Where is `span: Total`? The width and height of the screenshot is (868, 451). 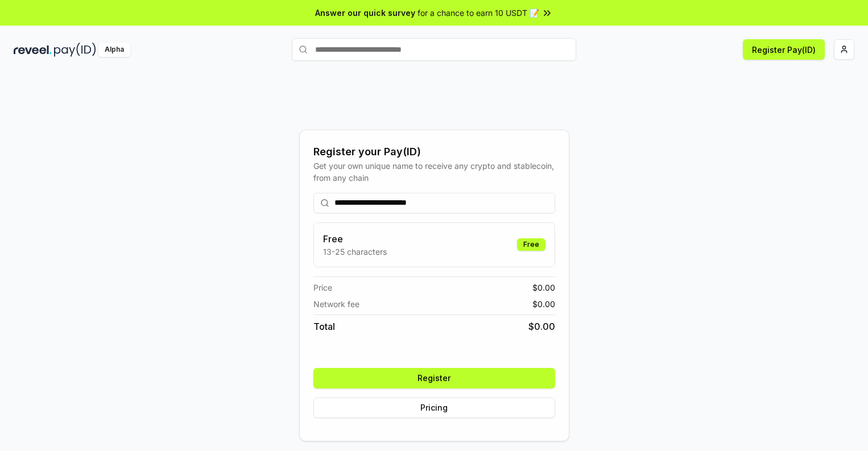
span: Total is located at coordinates (324, 326).